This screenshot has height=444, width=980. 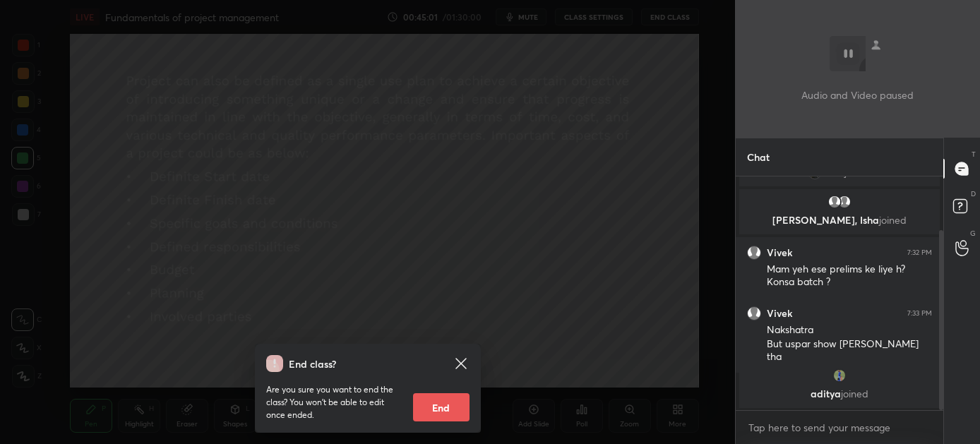 I want to click on div: Nakshatra, so click(x=849, y=331).